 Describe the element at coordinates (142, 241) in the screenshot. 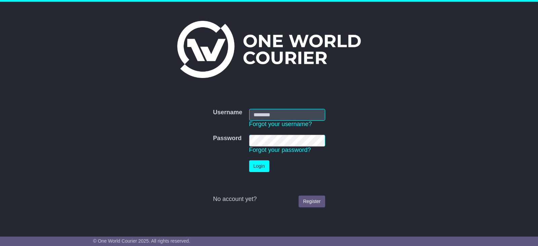

I see `span: © One World Courier 2025. All rights reserved.` at that location.